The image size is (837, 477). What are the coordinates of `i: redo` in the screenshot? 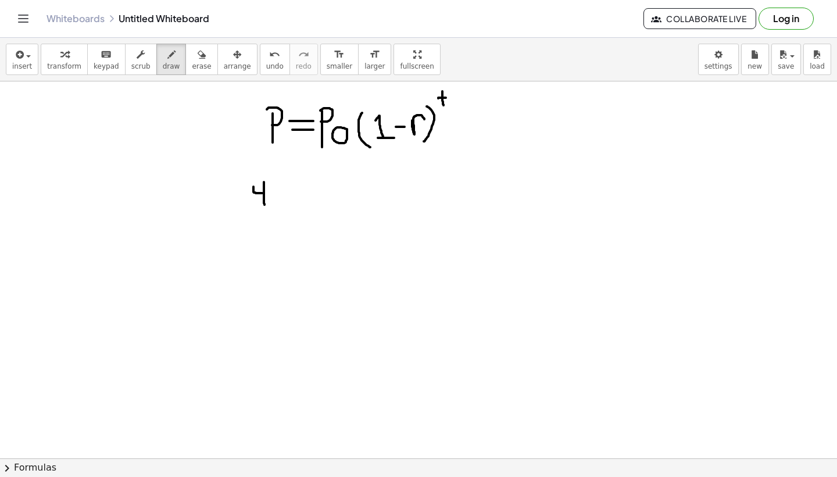 It's located at (304, 55).